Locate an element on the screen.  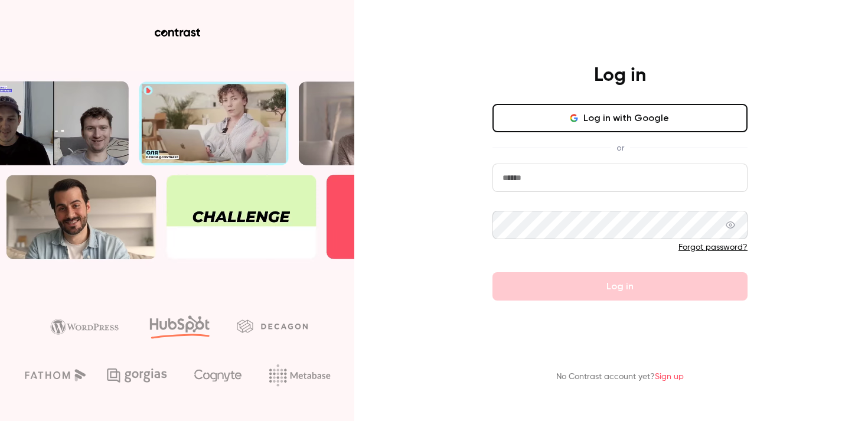
a: Forgot password? is located at coordinates (713, 247).